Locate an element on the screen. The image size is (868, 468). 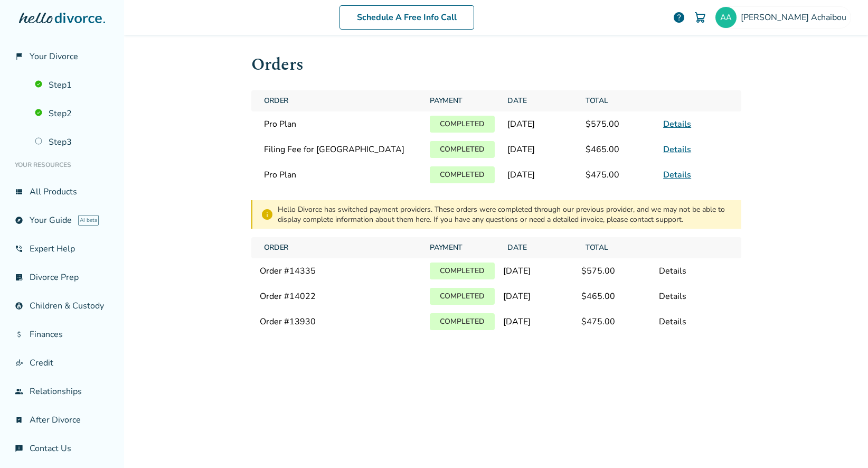
a: exploreYour GuideAI beta is located at coordinates (62, 220).